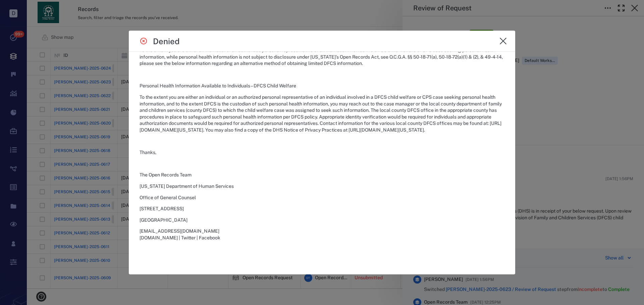 The image size is (644, 305). What do you see at coordinates (110, 8) in the screenshot?
I see `body: Rich Text Area. Press ALT-0 for help.` at bounding box center [110, 8].